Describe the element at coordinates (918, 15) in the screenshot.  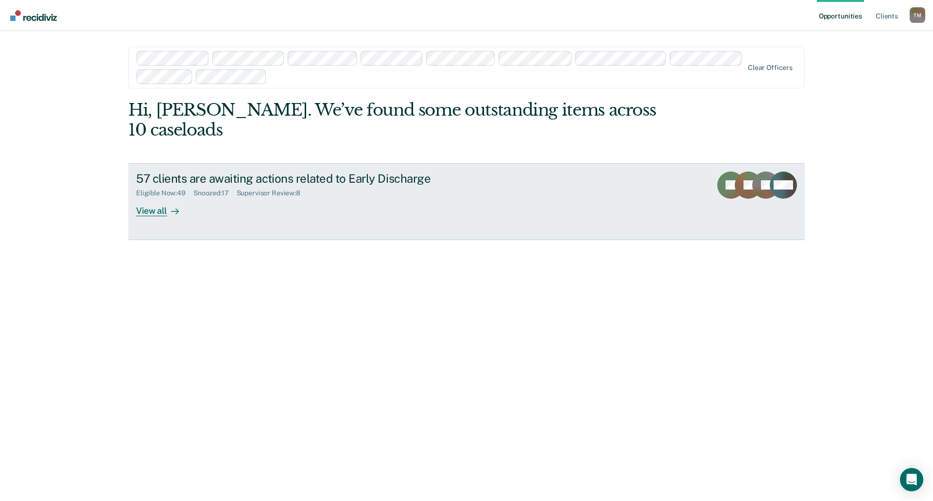
I see `div: T M` at that location.